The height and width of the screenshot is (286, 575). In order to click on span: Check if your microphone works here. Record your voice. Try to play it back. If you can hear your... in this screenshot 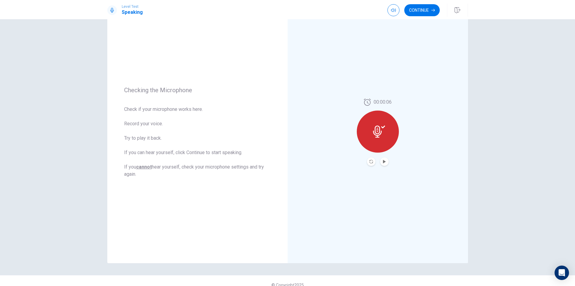, I will do `click(197, 142)`.